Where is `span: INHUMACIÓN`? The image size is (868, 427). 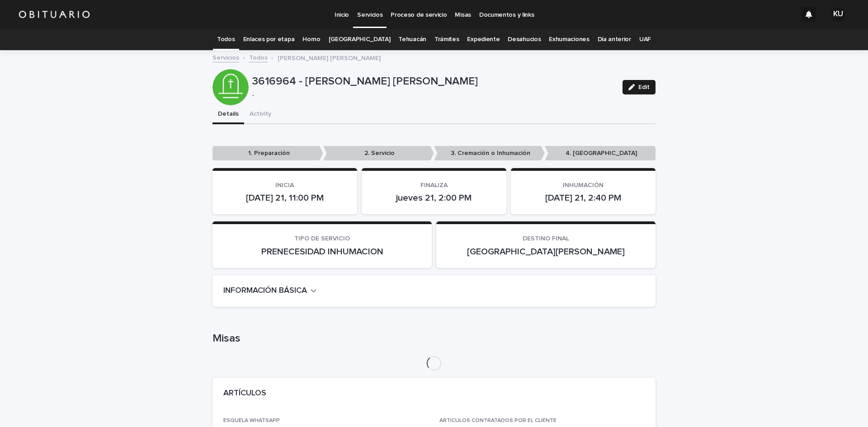
span: INHUMACIÓN is located at coordinates (583, 185).